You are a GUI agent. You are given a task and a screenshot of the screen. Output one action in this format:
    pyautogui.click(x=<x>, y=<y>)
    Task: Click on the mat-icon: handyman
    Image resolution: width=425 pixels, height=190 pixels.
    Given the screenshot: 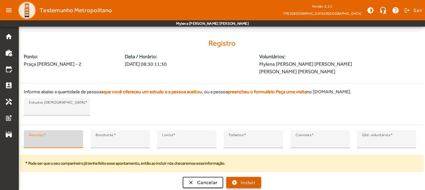 What is the action you would take?
    pyautogui.click(x=9, y=102)
    